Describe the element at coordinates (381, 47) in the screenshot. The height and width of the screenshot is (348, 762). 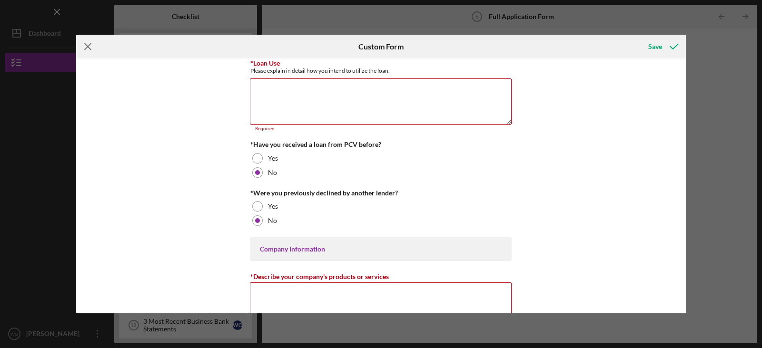
I see `h6: Custom Form` at that location.